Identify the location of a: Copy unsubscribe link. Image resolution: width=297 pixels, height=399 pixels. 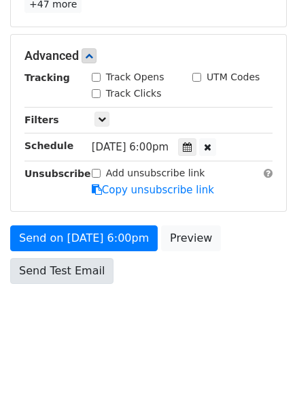
(153, 190).